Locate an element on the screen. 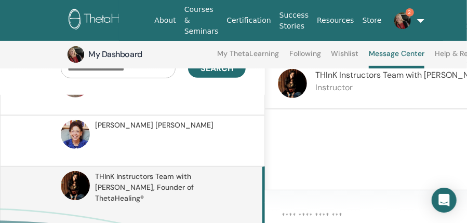 Image resolution: width=467 pixels, height=223 pixels. a: My ThetaLearning is located at coordinates (248, 58).